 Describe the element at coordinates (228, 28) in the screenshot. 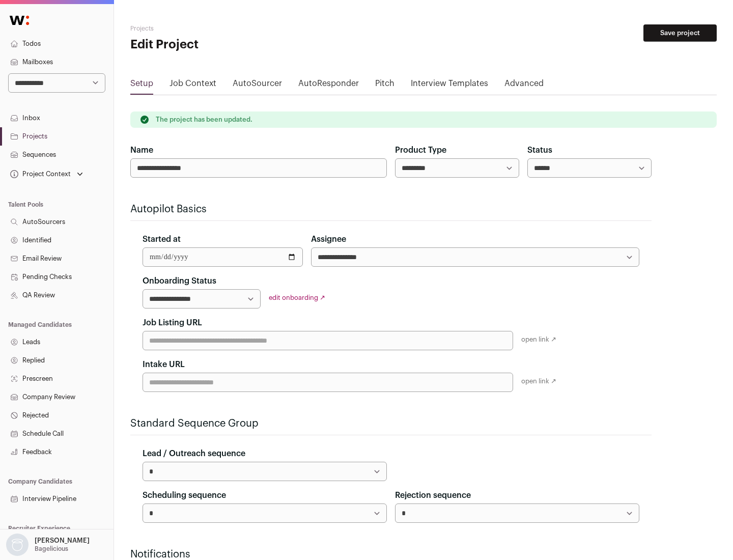

I see `h2: Projects` at that location.